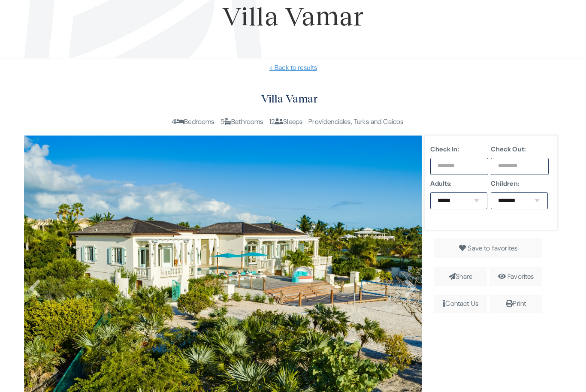 This screenshot has width=586, height=392. I want to click on label: Check In:, so click(460, 149).